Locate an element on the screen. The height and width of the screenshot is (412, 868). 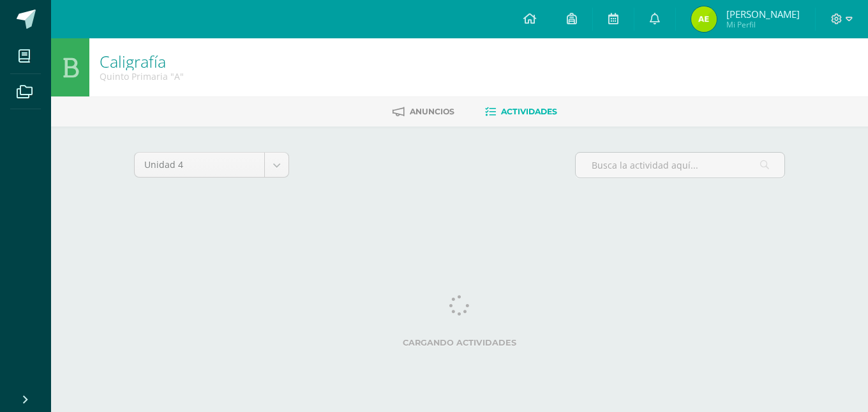
span: Anuncios is located at coordinates (432, 111).